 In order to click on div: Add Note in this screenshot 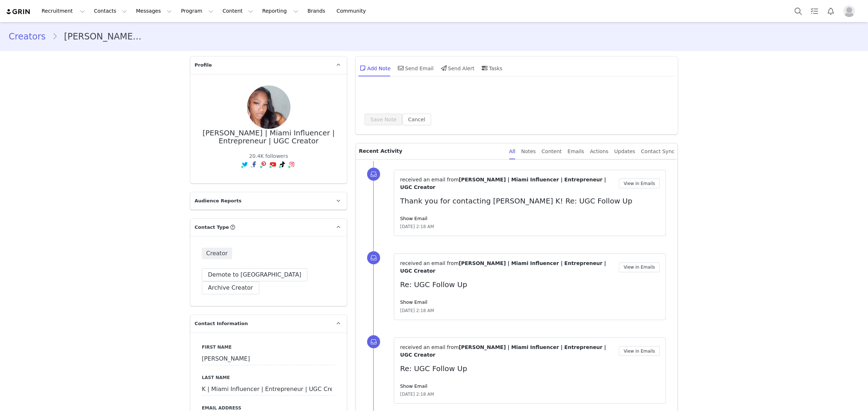, I will do `click(374, 68)`.